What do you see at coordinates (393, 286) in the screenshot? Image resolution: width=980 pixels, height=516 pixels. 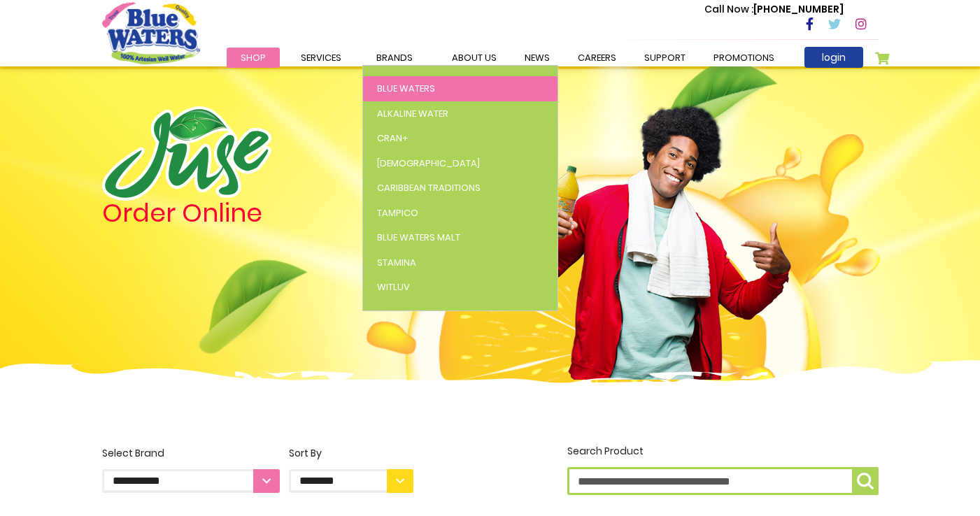 I see `span: WitLuv` at bounding box center [393, 286].